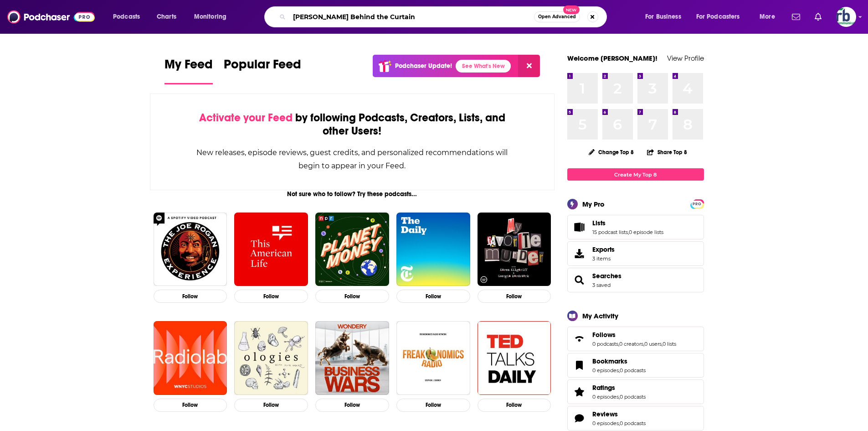 The image size is (868, 431). Describe the element at coordinates (352, 358) in the screenshot. I see `a: Business Wars` at that location.